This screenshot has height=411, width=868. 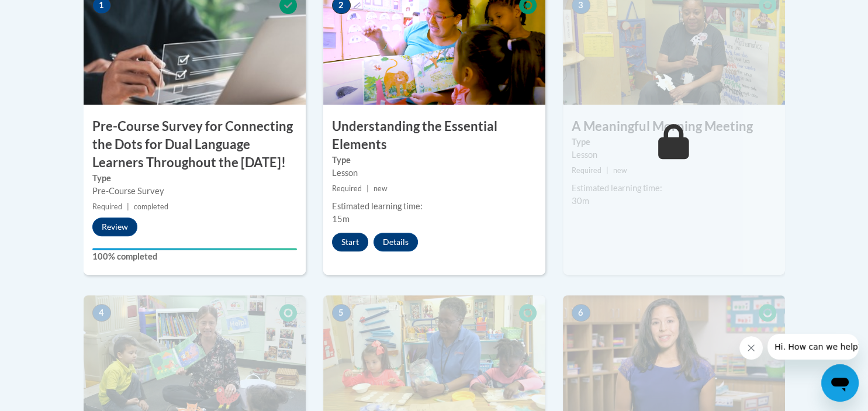 I want to click on button: Details, so click(x=395, y=242).